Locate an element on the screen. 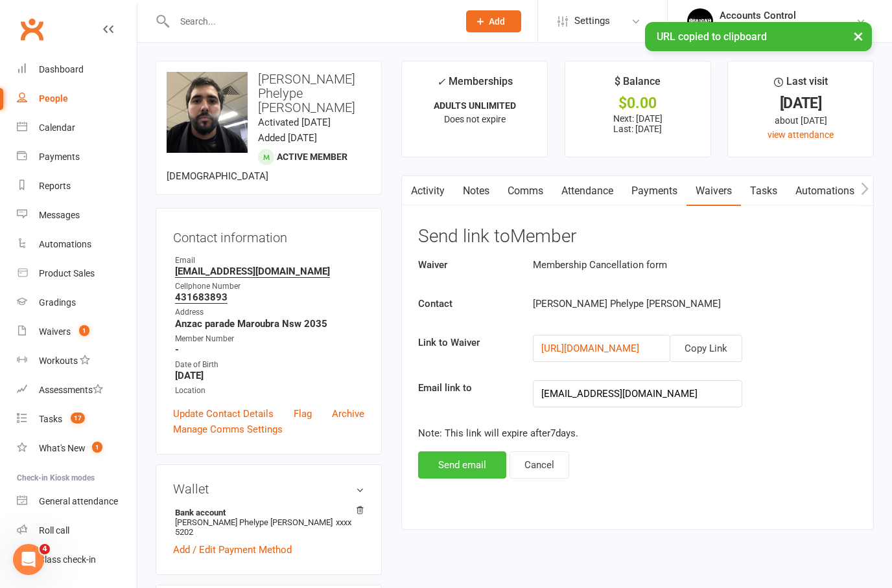 The width and height of the screenshot is (892, 588). a: Notes is located at coordinates (475, 191).